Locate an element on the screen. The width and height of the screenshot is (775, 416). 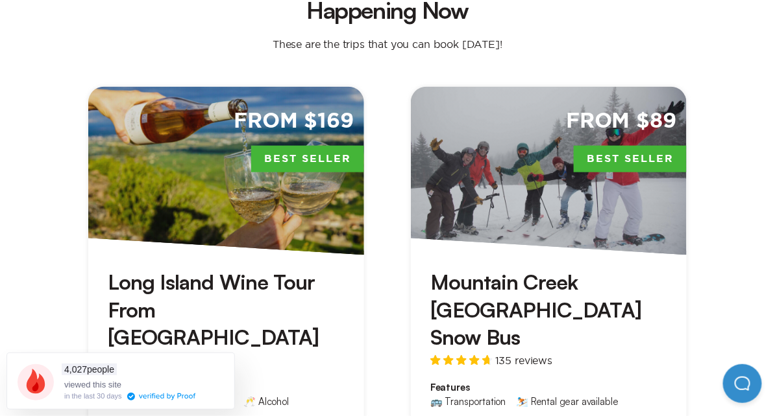
div: in the last 30 days is located at coordinates (93, 396).